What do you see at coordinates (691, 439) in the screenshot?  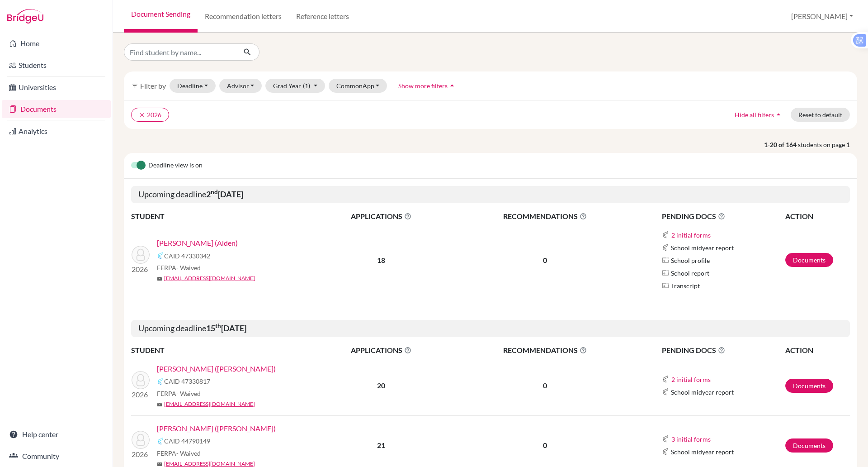 I see `button: 3 initial forms` at bounding box center [691, 439].